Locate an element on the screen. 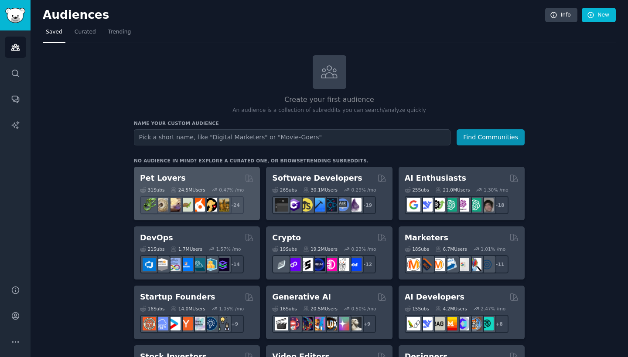 This screenshot has height=357, width=628. a: Saved is located at coordinates (54, 34).